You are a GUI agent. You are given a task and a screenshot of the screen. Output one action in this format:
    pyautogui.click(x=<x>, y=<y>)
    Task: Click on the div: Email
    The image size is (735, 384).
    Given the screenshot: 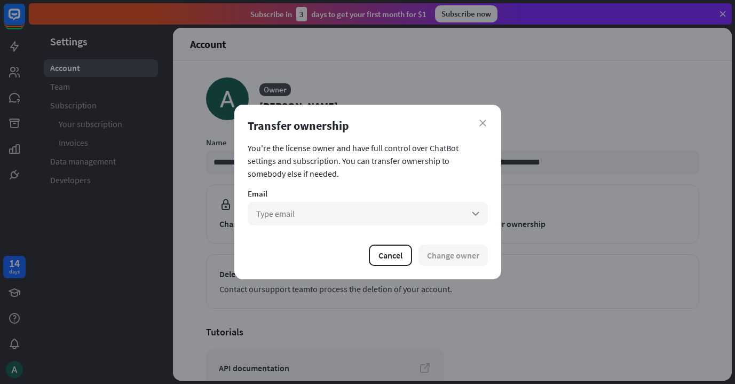 What is the action you would take?
    pyautogui.click(x=368, y=193)
    